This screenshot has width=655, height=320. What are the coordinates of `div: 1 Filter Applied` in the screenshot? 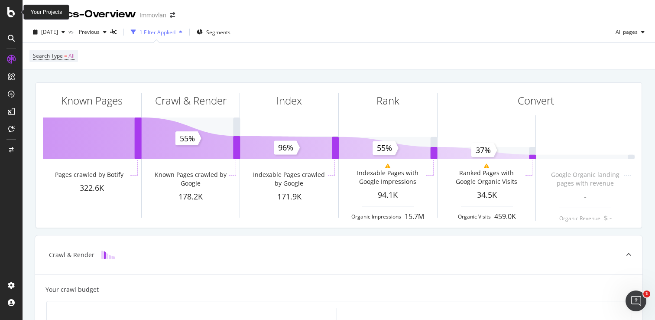 It's located at (157, 32).